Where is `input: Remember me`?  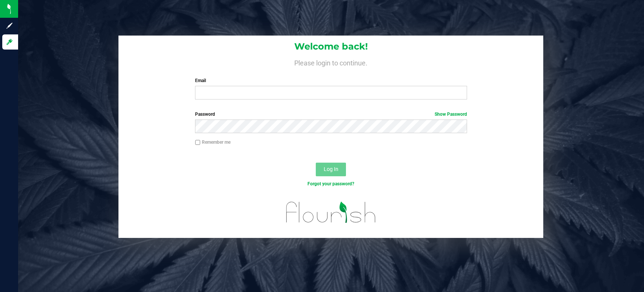
input: Remember me is located at coordinates (198, 143).